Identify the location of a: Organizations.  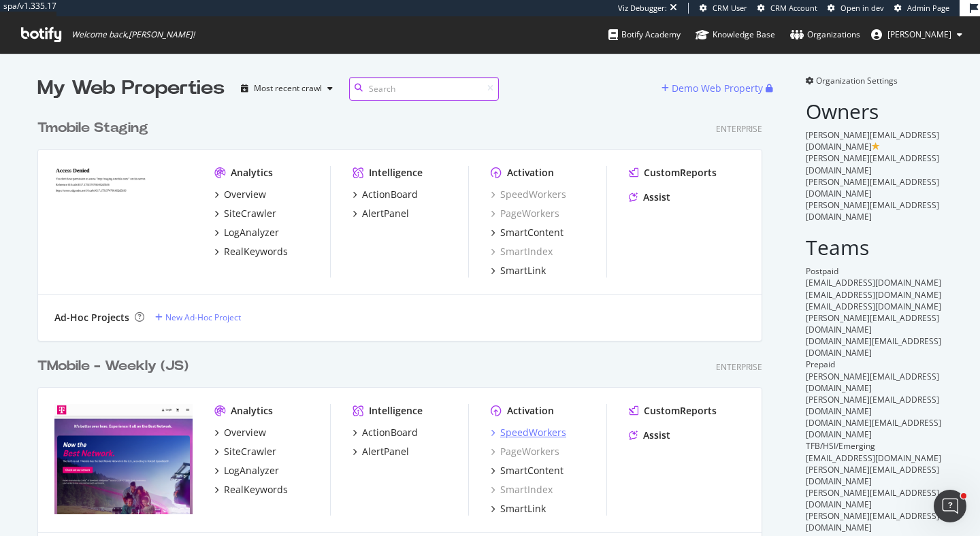
(825, 35).